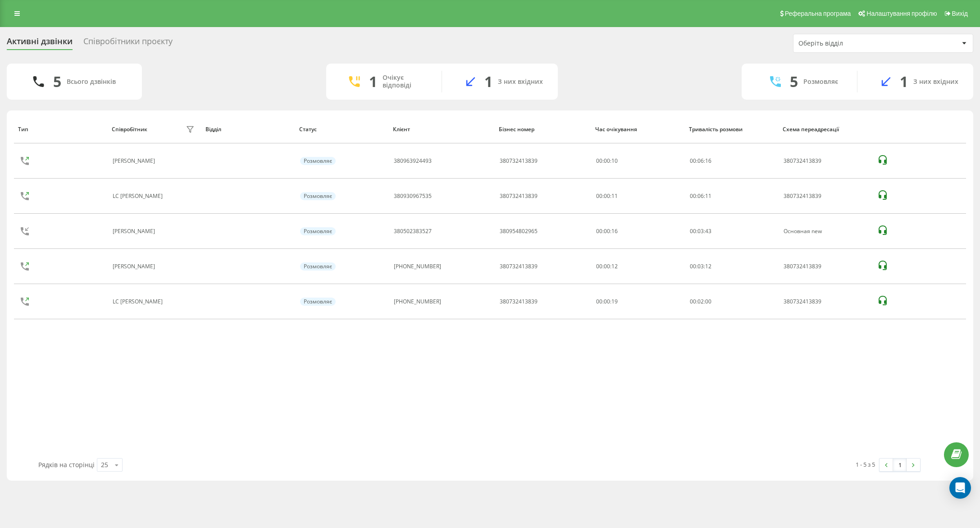 The width and height of the screenshot is (980, 528). I want to click on a: 1, so click(900, 465).